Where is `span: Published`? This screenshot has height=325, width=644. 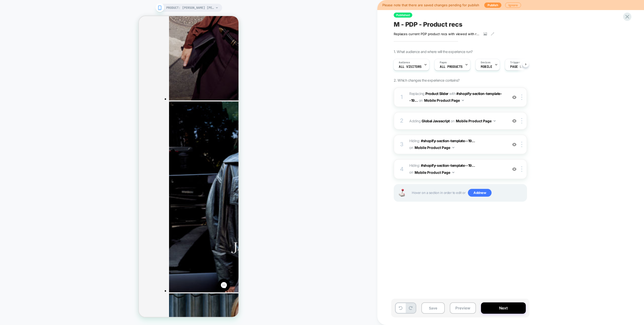
span: Published is located at coordinates (403, 15).